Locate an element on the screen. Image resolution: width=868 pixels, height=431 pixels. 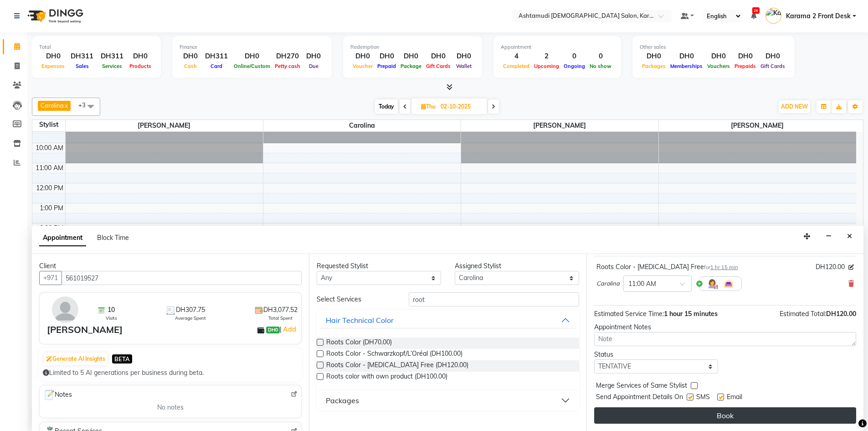
span: Card is located at coordinates (216, 66).